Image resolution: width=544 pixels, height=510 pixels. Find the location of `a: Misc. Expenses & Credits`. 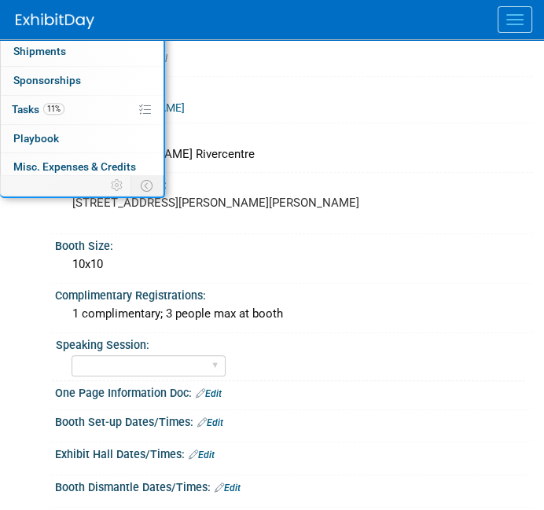

a: Misc. Expenses & Credits is located at coordinates (82, 167).